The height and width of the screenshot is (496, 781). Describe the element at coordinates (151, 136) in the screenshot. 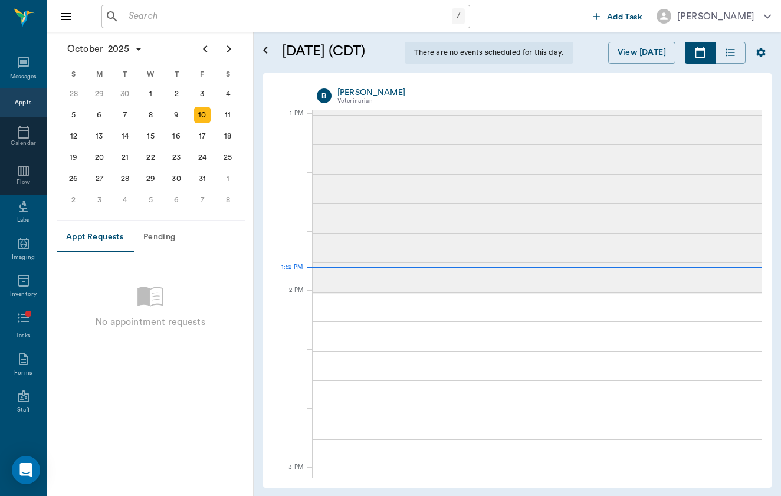

I see `div: Wednesday, October 15, 2025` at that location.